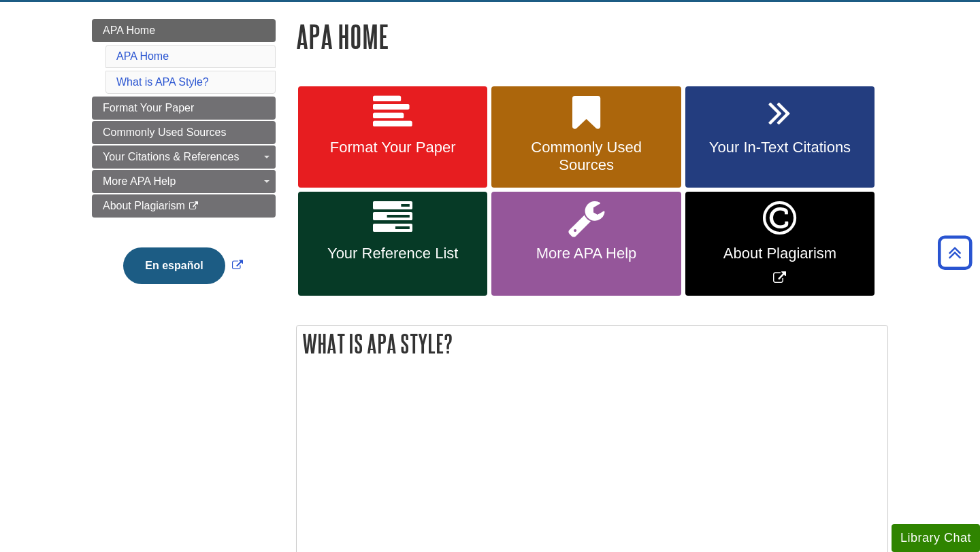 The width and height of the screenshot is (980, 552). I want to click on button: Library Chat, so click(936, 538).